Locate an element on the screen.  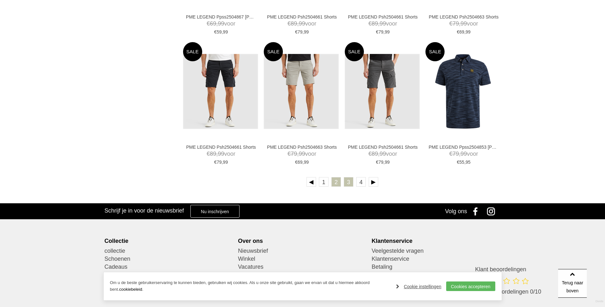
a: Instagram is located at coordinates (493, 211).